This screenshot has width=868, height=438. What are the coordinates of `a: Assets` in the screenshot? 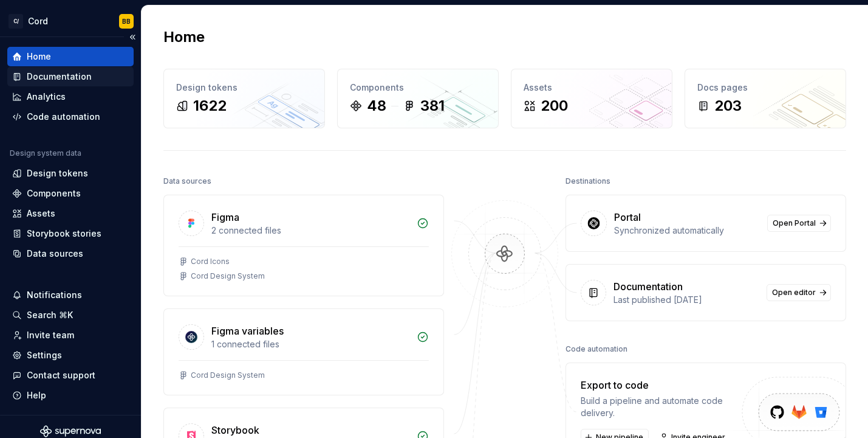 It's located at (71, 214).